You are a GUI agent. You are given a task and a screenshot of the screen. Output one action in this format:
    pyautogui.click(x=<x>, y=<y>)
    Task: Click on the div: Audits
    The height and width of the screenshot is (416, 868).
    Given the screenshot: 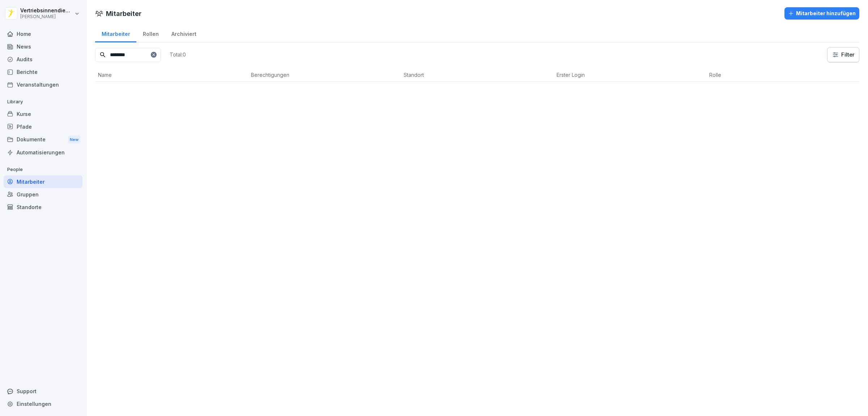 What is the action you would take?
    pyautogui.click(x=43, y=59)
    